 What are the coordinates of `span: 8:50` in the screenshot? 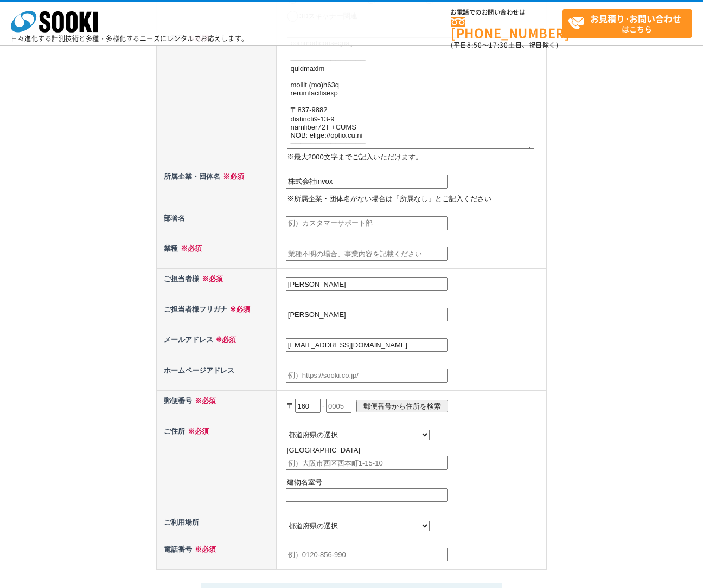 It's located at (474, 45).